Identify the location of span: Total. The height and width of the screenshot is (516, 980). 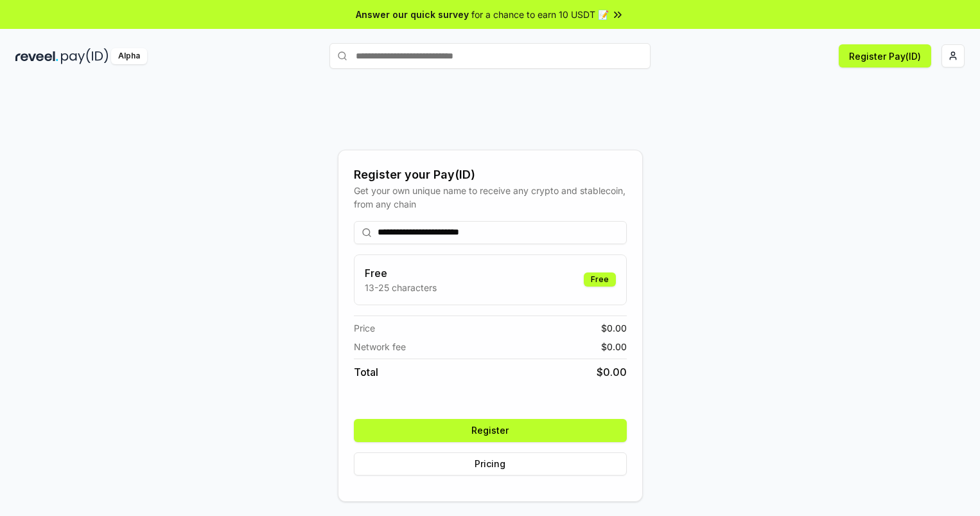
(367, 371).